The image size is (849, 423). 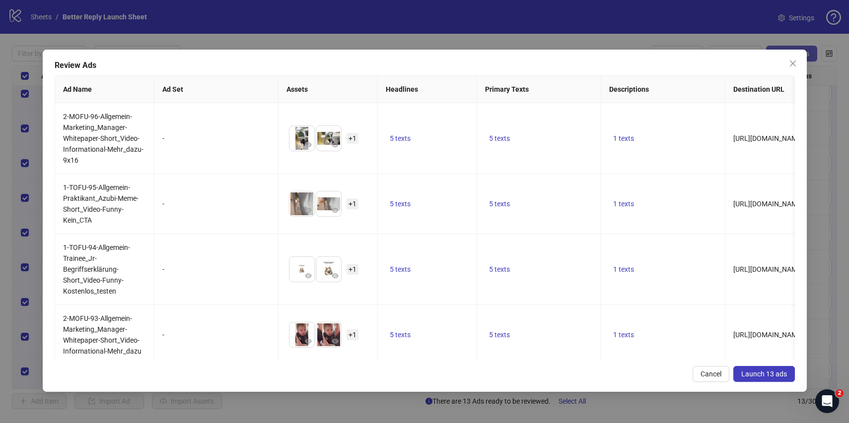 What do you see at coordinates (775, 89) in the screenshot?
I see `th: Destination URL` at bounding box center [775, 89].